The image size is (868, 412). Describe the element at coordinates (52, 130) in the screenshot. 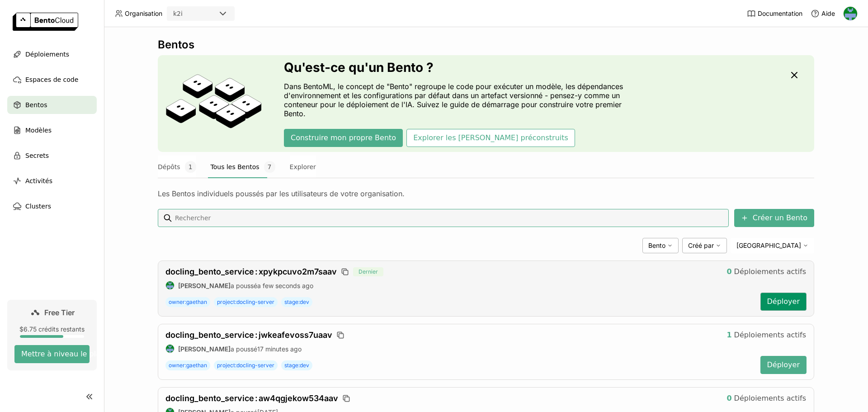

I see `a: Modèles` at that location.